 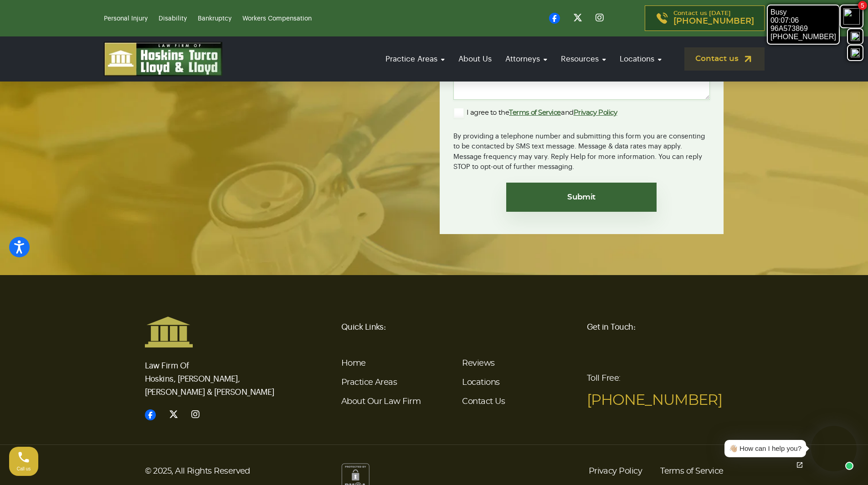 I want to click on div: By providing a telephone number and submitting this form you are consenting to be contacted by SM..., so click(x=581, y=149).